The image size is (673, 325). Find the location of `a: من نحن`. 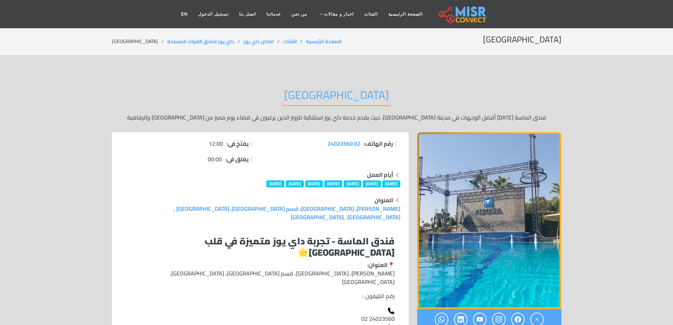

a: من نحن is located at coordinates (299, 14).